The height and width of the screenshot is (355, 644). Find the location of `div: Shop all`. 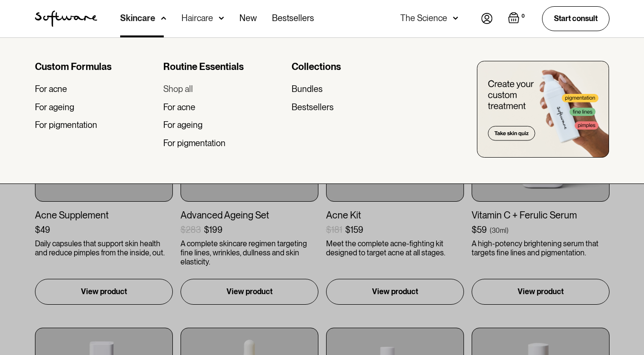

div: Shop all is located at coordinates (178, 89).